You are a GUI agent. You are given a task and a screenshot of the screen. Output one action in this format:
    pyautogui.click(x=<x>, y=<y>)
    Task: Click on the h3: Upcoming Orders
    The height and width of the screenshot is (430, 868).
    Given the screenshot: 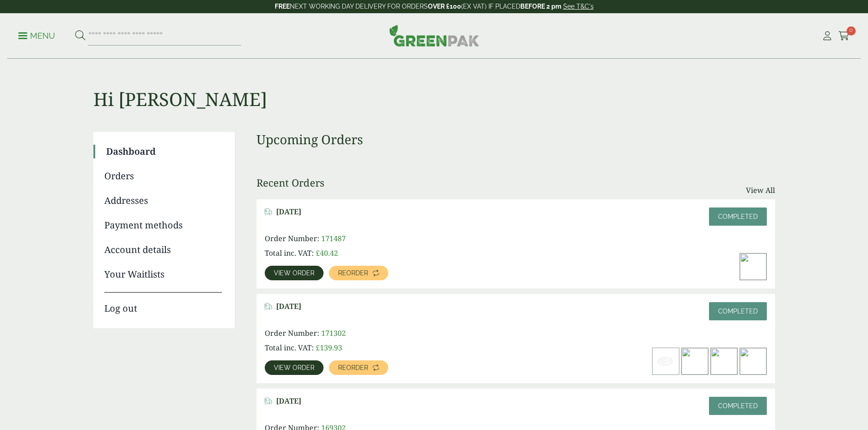 What is the action you would take?
    pyautogui.click(x=516, y=140)
    